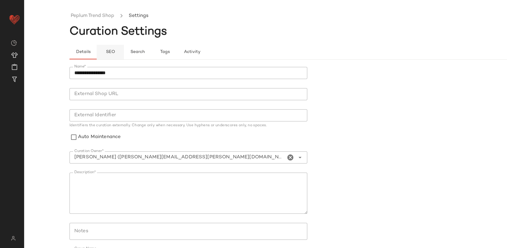  I want to click on div: Identifiers the curation externally. Change only when necessary. Use hyphens or underscores only,..., so click(188, 125).